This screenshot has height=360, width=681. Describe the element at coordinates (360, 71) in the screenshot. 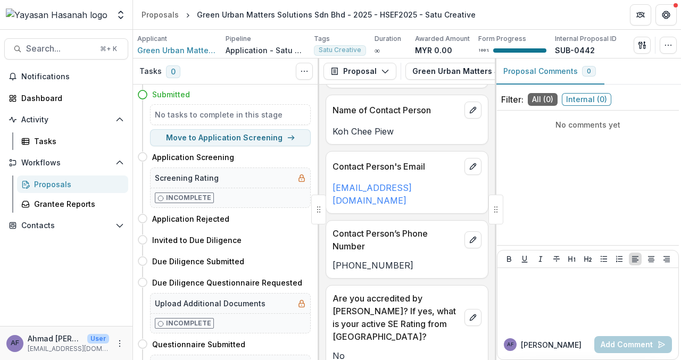

I see `button: Proposal` at that location.